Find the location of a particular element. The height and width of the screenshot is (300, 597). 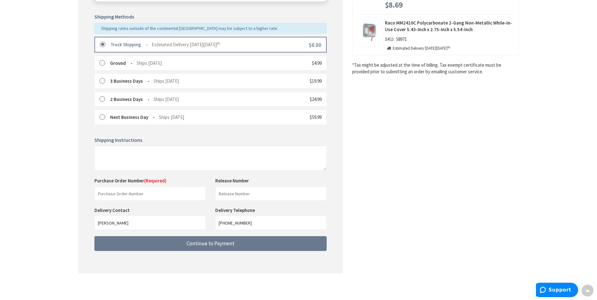

span: 58971 is located at coordinates (401, 39).